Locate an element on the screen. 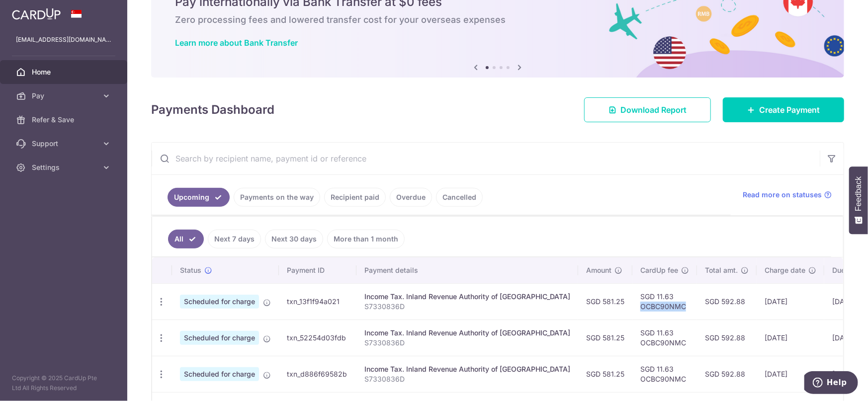 The width and height of the screenshot is (868, 401). a: Download Report is located at coordinates (647, 110).